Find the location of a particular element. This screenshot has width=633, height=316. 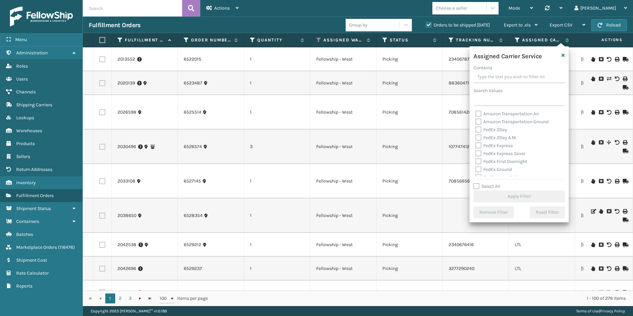

a: 2043477 is located at coordinates (126, 292).